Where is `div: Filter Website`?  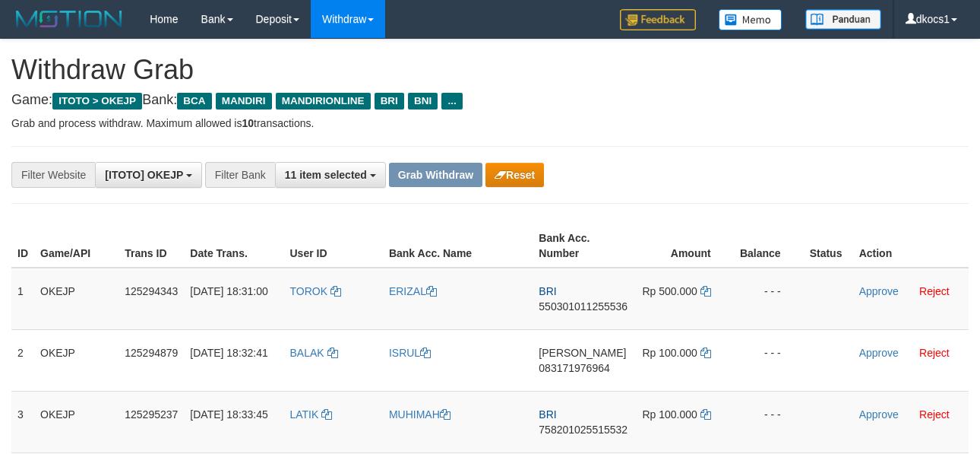
div: Filter Website is located at coordinates (53, 175).